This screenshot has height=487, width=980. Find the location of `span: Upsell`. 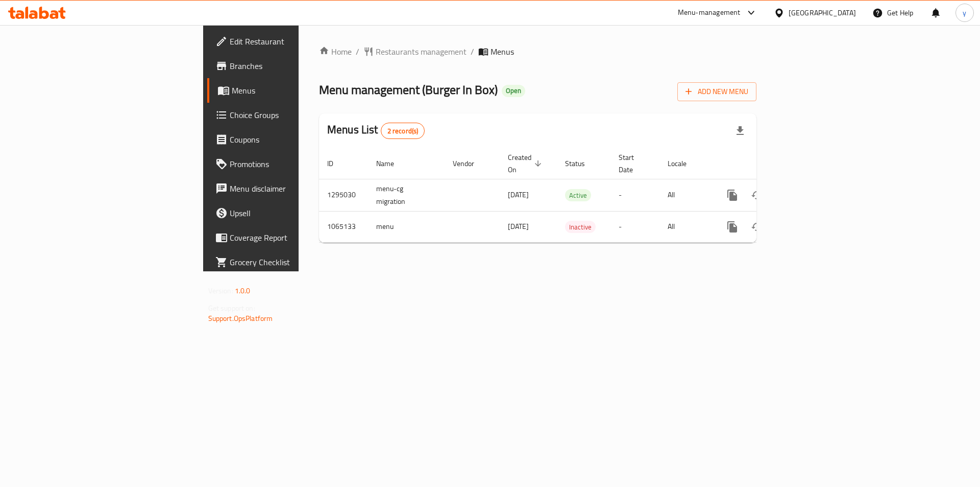

span: Upsell is located at coordinates (294, 213).